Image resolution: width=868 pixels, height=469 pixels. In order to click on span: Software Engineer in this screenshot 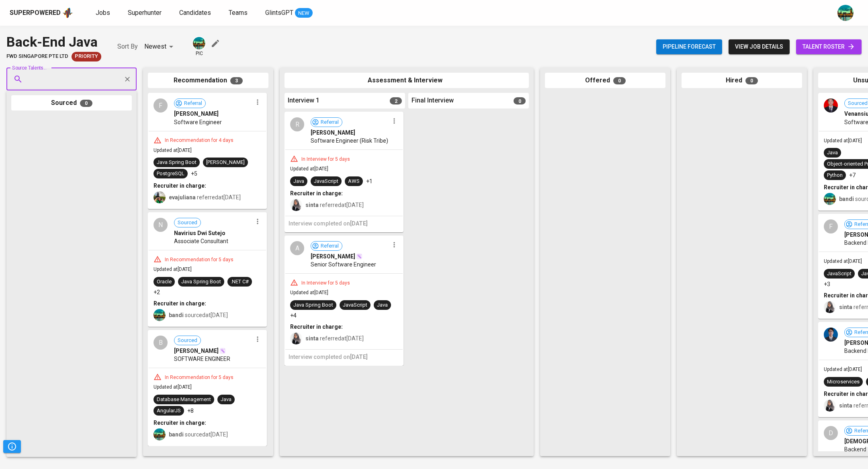, I will do `click(198, 122)`.